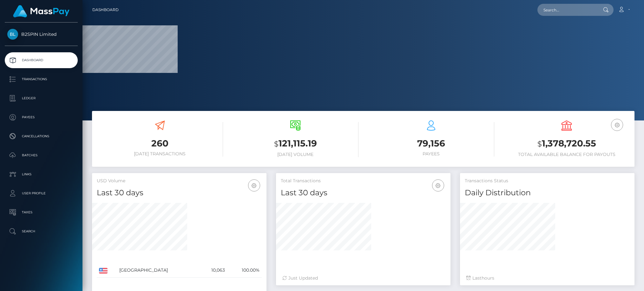  I want to click on h3: 79,156, so click(431, 143).